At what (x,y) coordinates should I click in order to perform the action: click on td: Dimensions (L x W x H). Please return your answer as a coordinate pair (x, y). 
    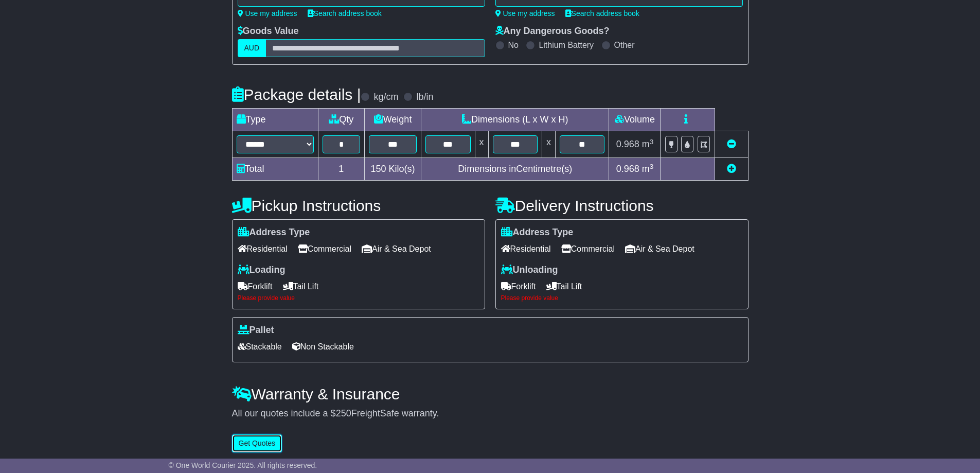
    Looking at the image, I should click on (515, 120).